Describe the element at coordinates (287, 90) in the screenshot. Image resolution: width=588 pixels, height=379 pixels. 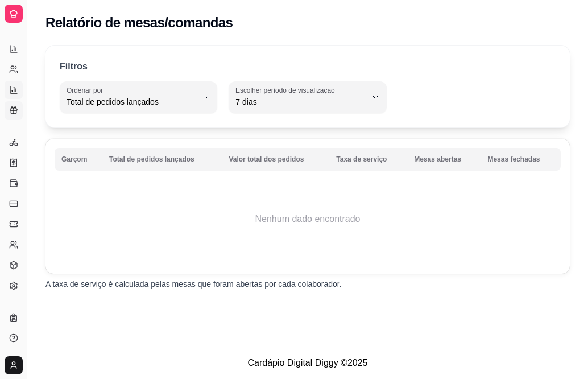
I see `label: Escolher período de visualização` at that location.